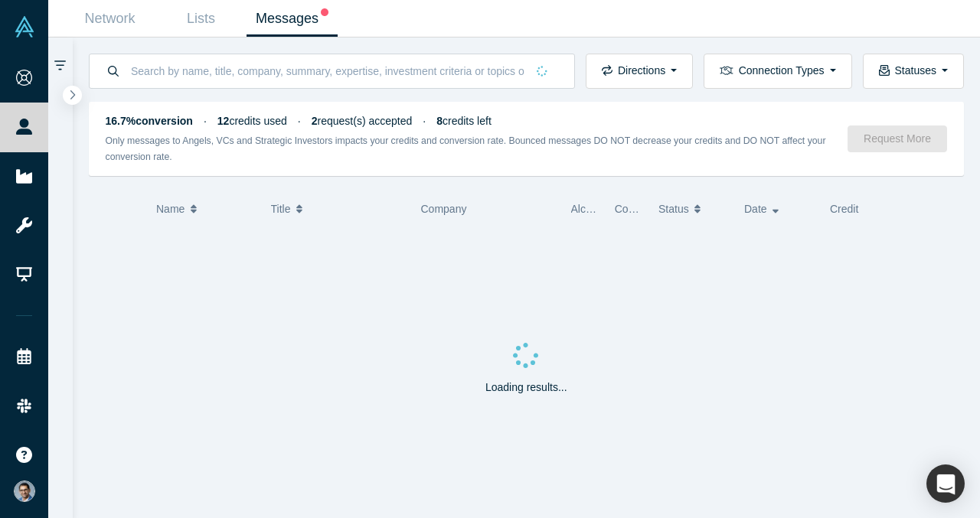 Image resolution: width=980 pixels, height=518 pixels. I want to click on button: Title, so click(337, 209).